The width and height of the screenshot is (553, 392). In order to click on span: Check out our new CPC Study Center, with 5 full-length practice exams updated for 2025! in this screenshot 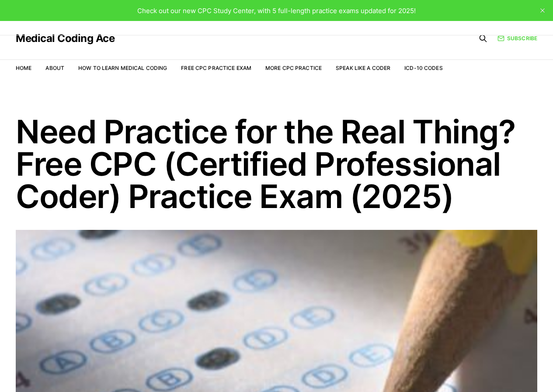, I will do `click(276, 11)`.